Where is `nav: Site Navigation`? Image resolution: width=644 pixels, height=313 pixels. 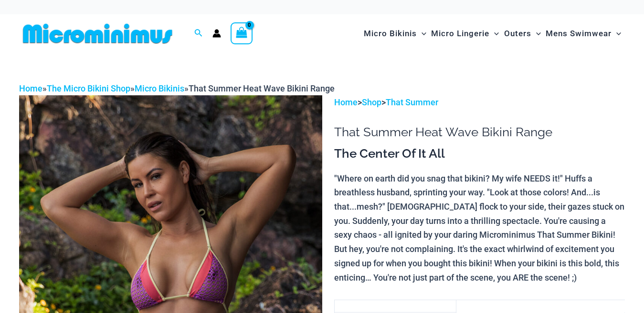
nav: Site Navigation is located at coordinates (492, 33).